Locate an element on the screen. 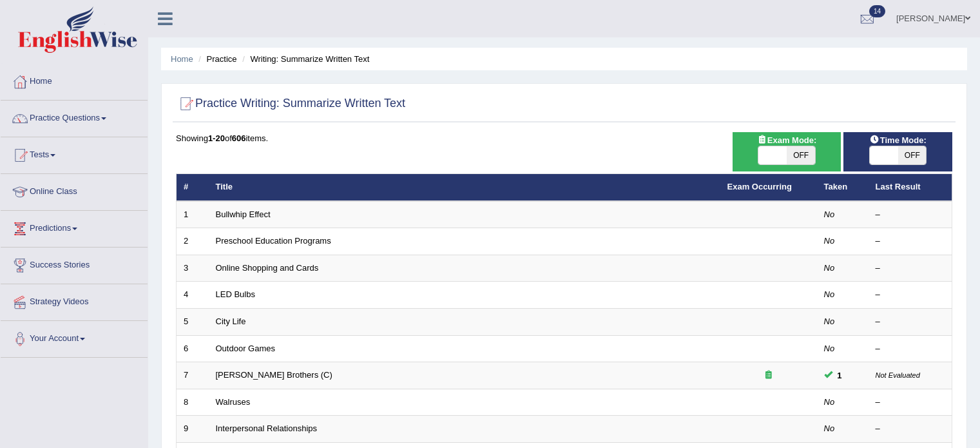 This screenshot has height=448, width=980. a: Interpersonal Relationships is located at coordinates (266, 427).